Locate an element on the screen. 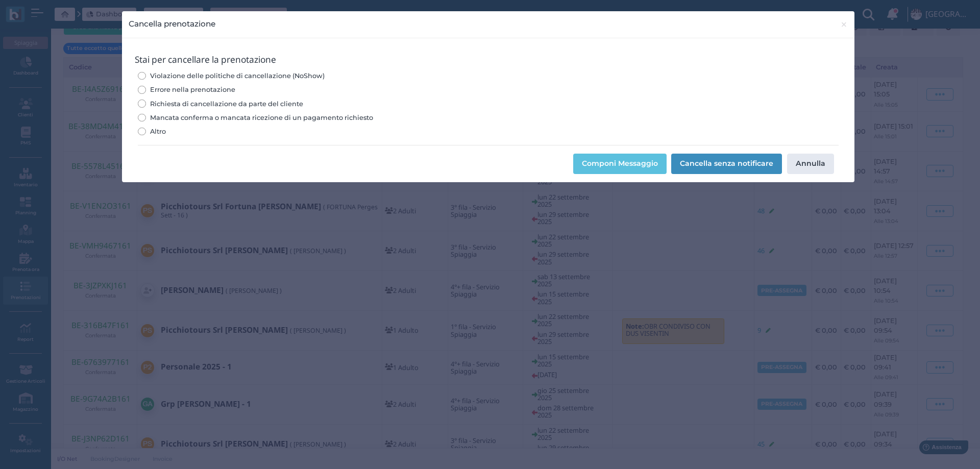 This screenshot has width=980, height=469. input: Errore nella prenotazione is located at coordinates (141, 89).